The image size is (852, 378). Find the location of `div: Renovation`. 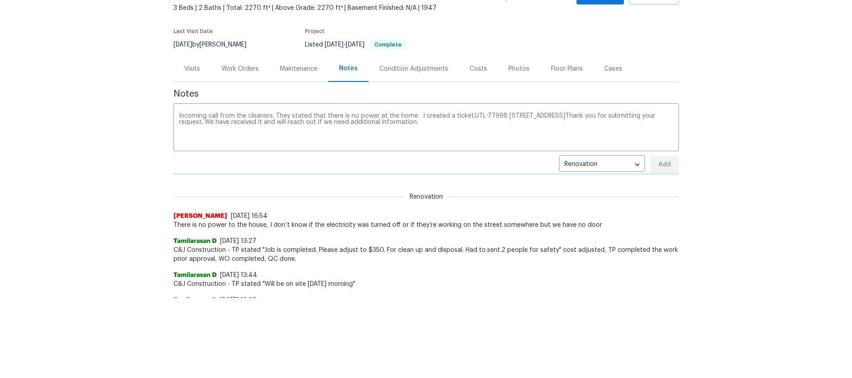

div: Renovation is located at coordinates (602, 165).